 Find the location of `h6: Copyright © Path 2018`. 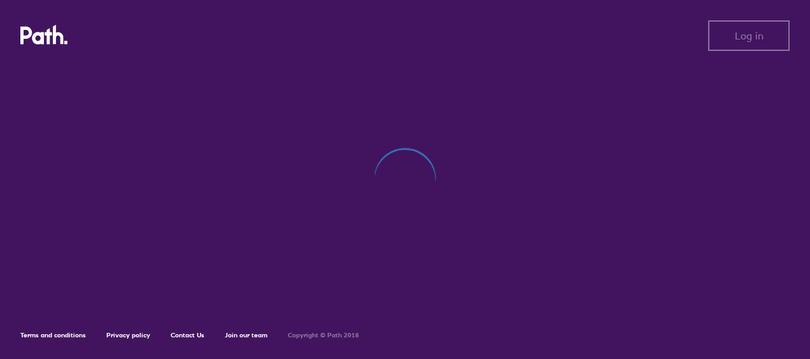

h6: Copyright © Path 2018 is located at coordinates (323, 335).